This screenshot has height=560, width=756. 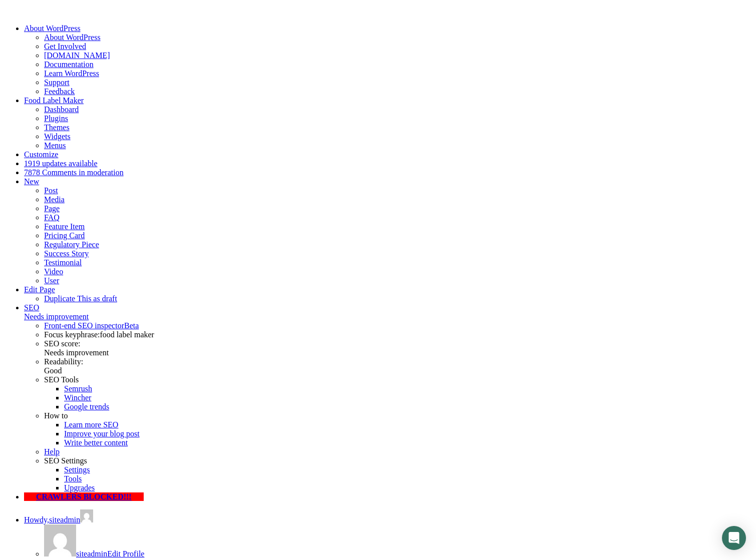 What do you see at coordinates (61, 109) in the screenshot?
I see `a: Dashboard` at bounding box center [61, 109].